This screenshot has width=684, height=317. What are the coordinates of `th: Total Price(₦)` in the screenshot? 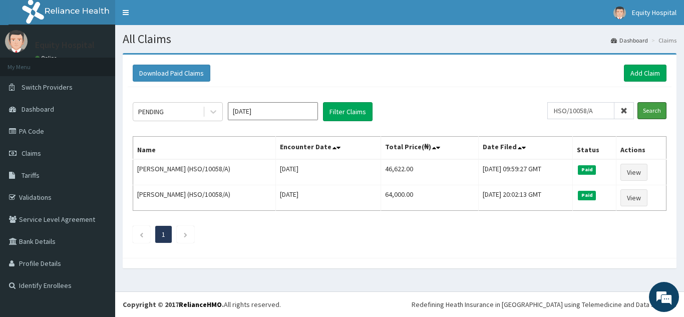 It's located at (430, 148).